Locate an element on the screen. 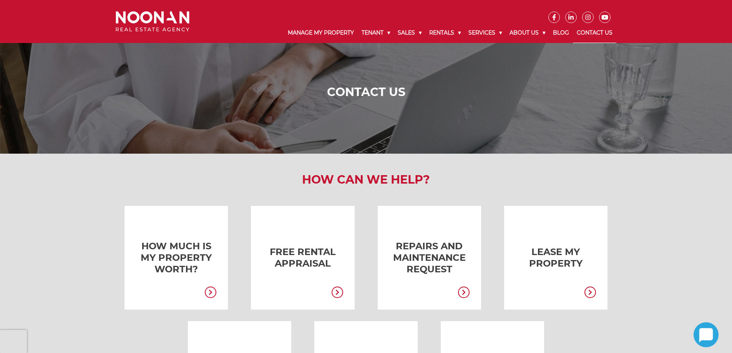  a: Tenant is located at coordinates (376, 33).